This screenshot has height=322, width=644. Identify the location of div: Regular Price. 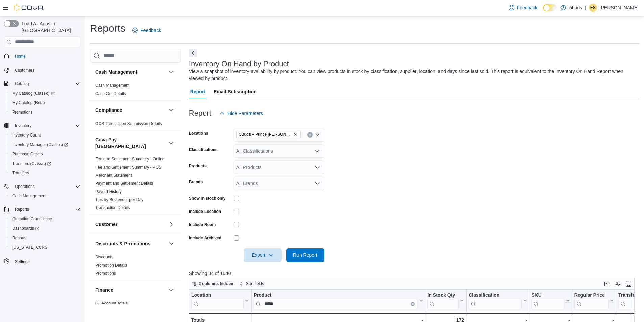
(591, 300).